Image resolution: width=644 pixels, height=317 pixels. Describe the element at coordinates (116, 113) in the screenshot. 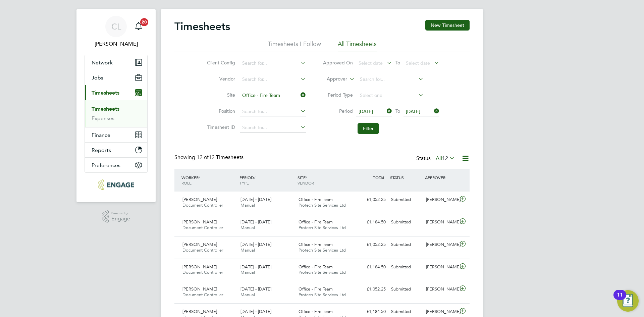

I see `div: Timesheets` at that location.